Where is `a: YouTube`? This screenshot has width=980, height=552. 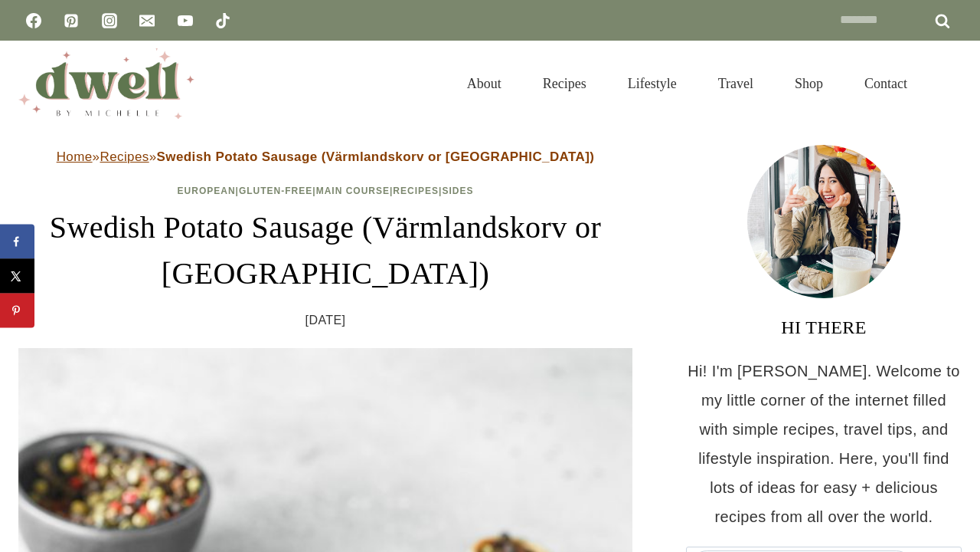 a: YouTube is located at coordinates (185, 21).